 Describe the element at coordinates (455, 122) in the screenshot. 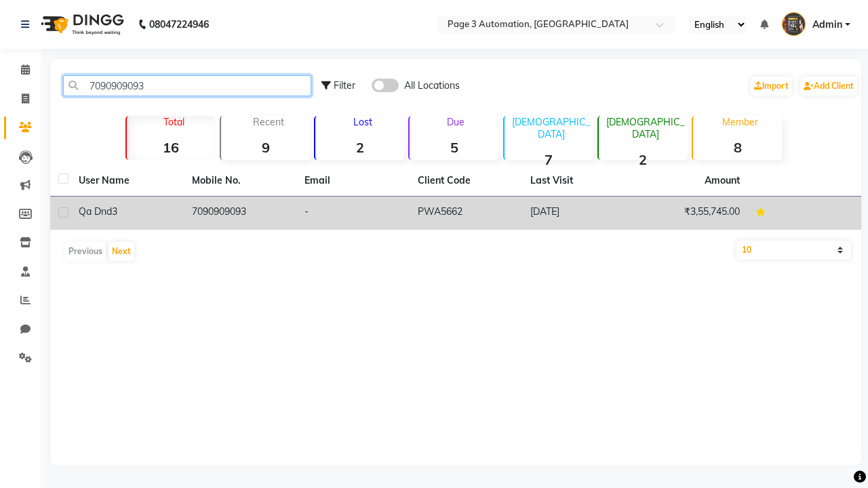

I see `p: Due` at that location.